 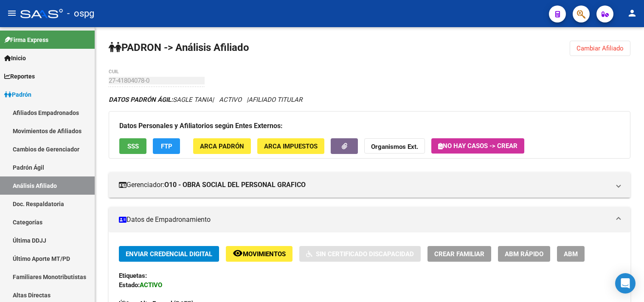 What do you see at coordinates (369, 185) in the screenshot?
I see `mat-expansion-panel-header: Gerenciador:O10 - OBRA SOCIAL DEL PERSONAL GRAFICO` at bounding box center [369, 185].